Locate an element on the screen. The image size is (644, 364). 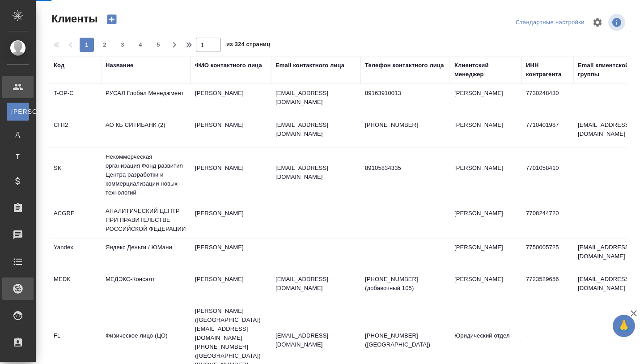
button: 4 is located at coordinates (140, 45).